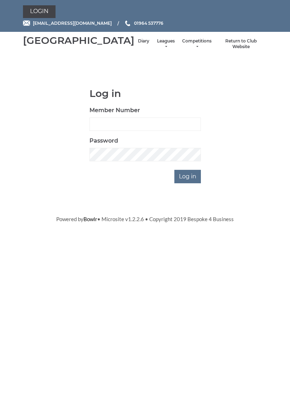  Describe the element at coordinates (104, 141) in the screenshot. I see `label: Password` at that location.